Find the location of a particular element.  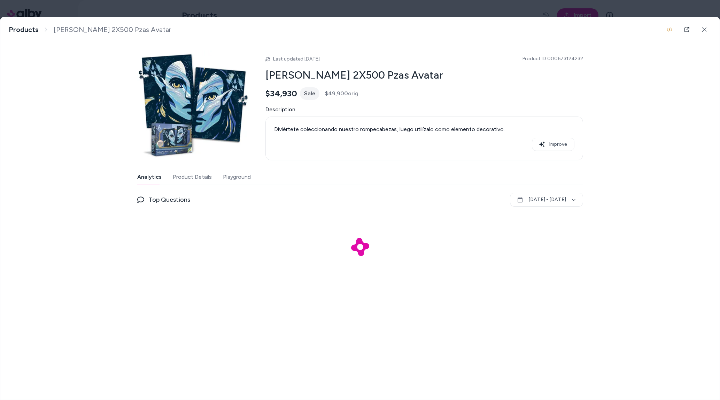

span: Product ID: 000673124232 is located at coordinates (553, 59).